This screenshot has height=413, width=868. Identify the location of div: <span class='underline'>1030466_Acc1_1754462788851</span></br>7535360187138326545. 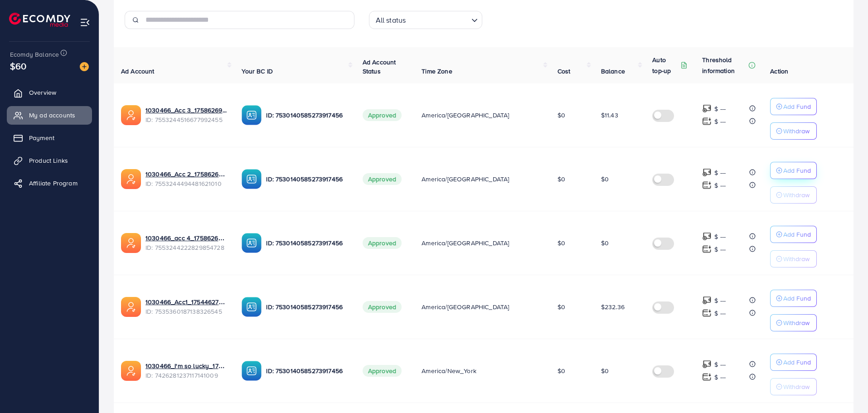
(186, 307).